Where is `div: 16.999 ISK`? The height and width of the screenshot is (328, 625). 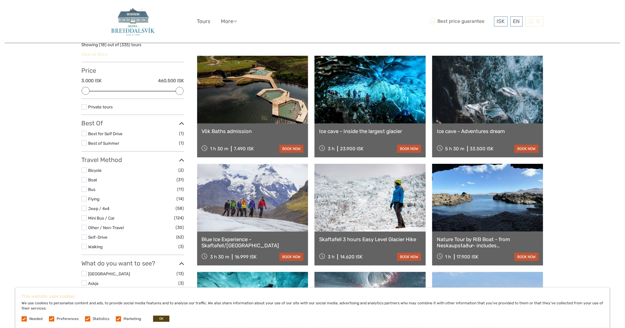 div: 16.999 ISK is located at coordinates (246, 257).